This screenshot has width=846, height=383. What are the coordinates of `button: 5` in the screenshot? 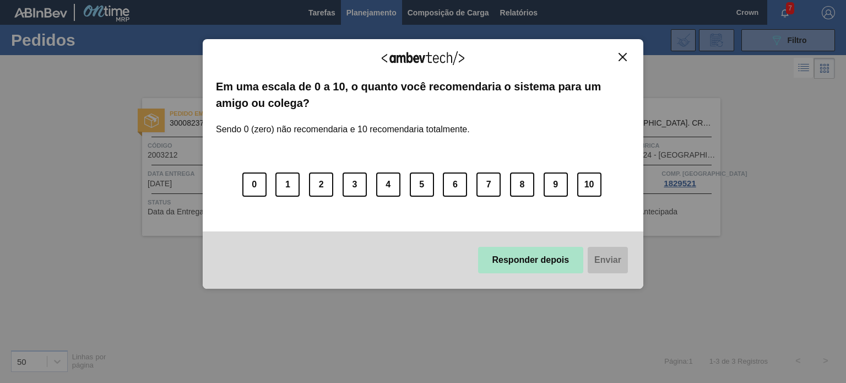 It's located at (422, 184).